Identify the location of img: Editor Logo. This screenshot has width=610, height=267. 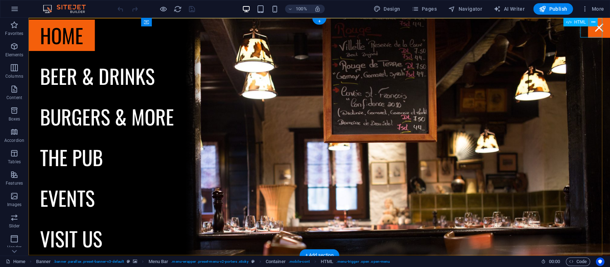
(68, 9).